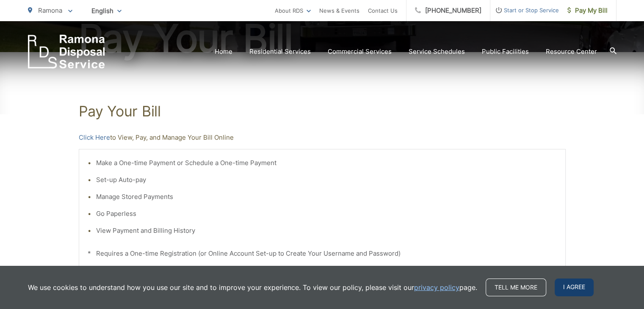 This screenshot has width=644, height=309. Describe the element at coordinates (280, 51) in the screenshot. I see `a: Residential Services` at that location.